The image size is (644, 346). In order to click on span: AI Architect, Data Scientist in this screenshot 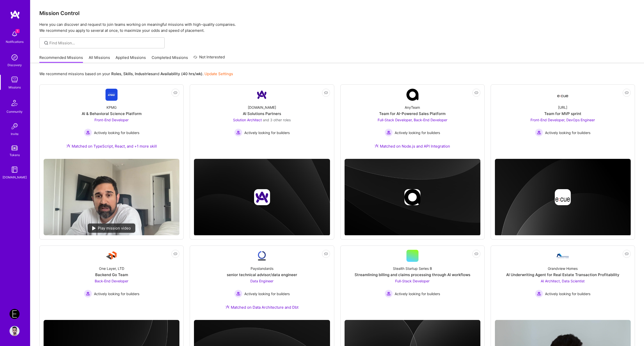, I will do `click(563, 281)`.